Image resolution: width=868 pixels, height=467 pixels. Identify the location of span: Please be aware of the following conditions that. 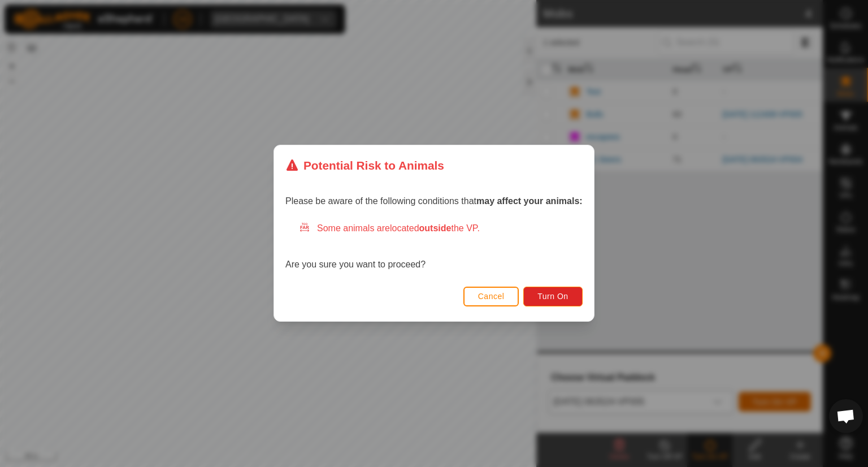
(434, 201).